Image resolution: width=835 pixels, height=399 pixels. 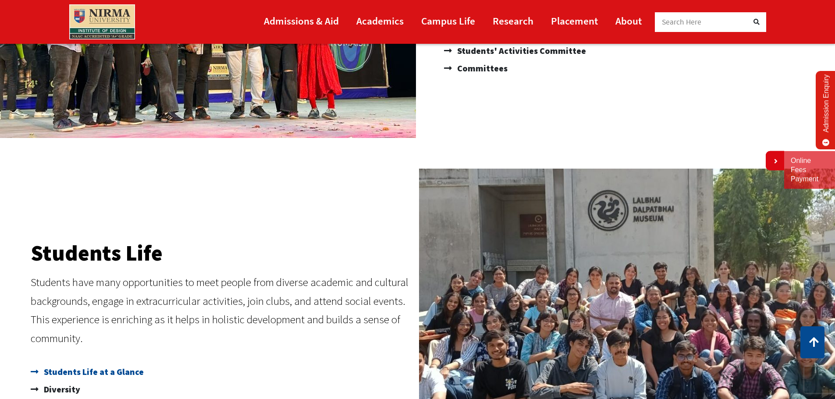 What do you see at coordinates (448, 21) in the screenshot?
I see `a: Campus Life` at bounding box center [448, 21].